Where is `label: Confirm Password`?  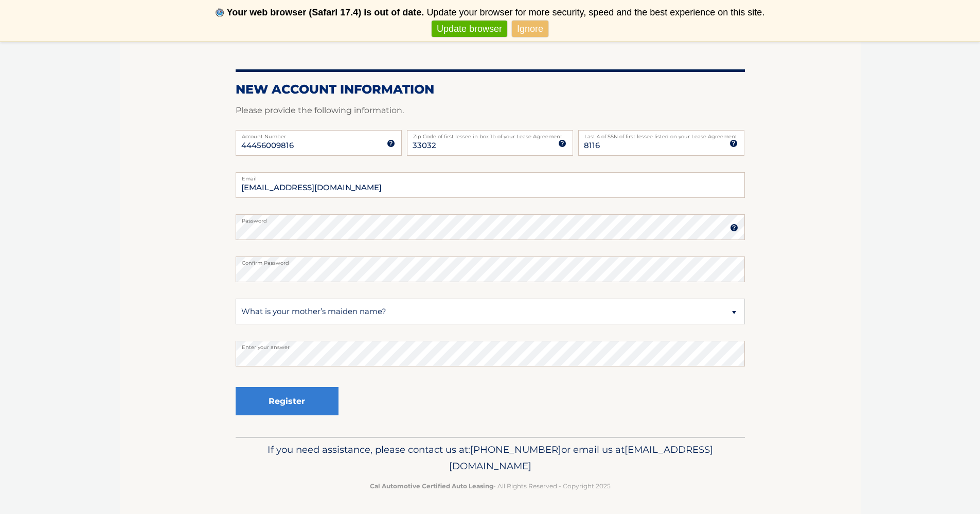 label: Confirm Password is located at coordinates (490, 260).